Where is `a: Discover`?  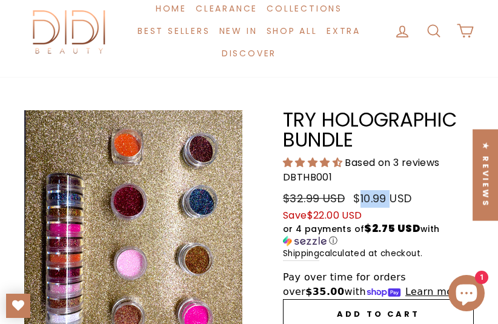
a: Discover is located at coordinates (248, 53).